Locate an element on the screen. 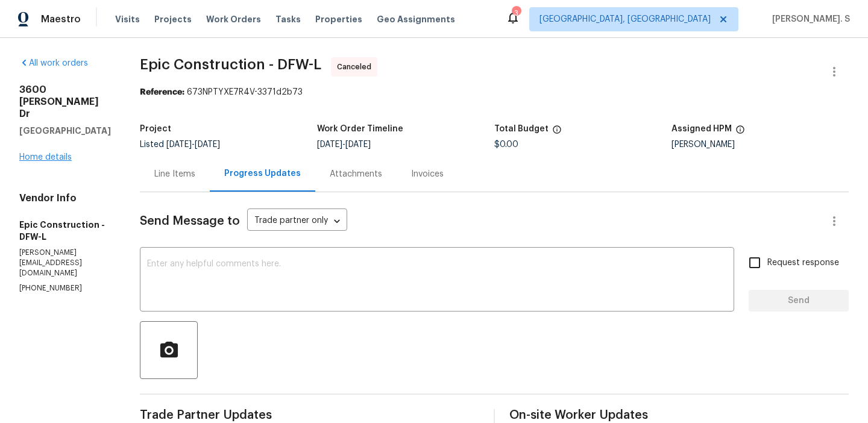 Image resolution: width=868 pixels, height=423 pixels. h5: Work Order Timeline is located at coordinates (360, 129).